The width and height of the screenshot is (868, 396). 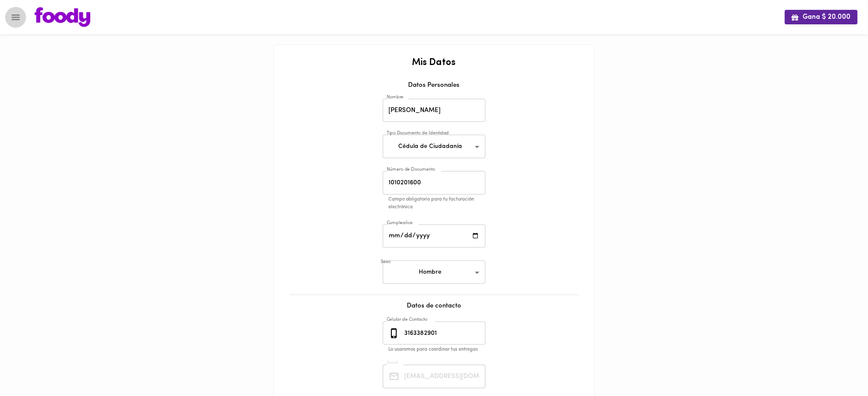 I want to click on input: Tu nombre, so click(x=434, y=110).